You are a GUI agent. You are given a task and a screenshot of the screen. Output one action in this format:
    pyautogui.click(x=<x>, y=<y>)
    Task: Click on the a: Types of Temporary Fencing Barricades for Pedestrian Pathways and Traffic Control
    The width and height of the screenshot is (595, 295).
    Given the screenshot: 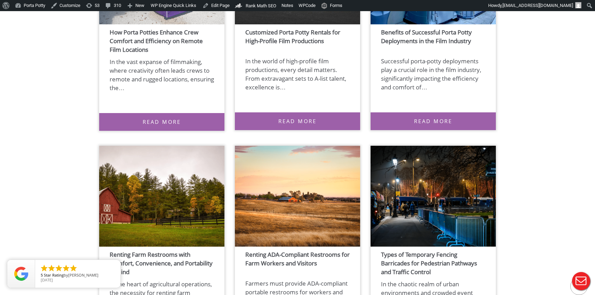 What is the action you would take?
    pyautogui.click(x=429, y=260)
    